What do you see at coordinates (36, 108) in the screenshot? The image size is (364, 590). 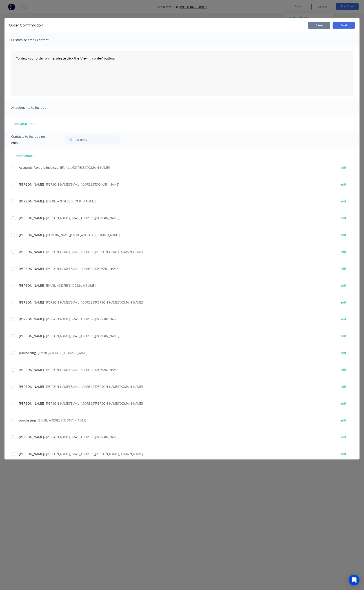 I see `span: Attachments to include` at bounding box center [36, 108].